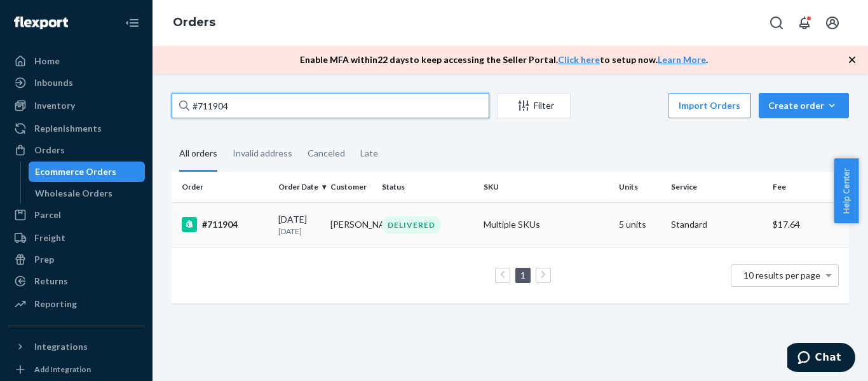 The height and width of the screenshot is (381, 868). I want to click on div: DELIVERED, so click(411, 224).